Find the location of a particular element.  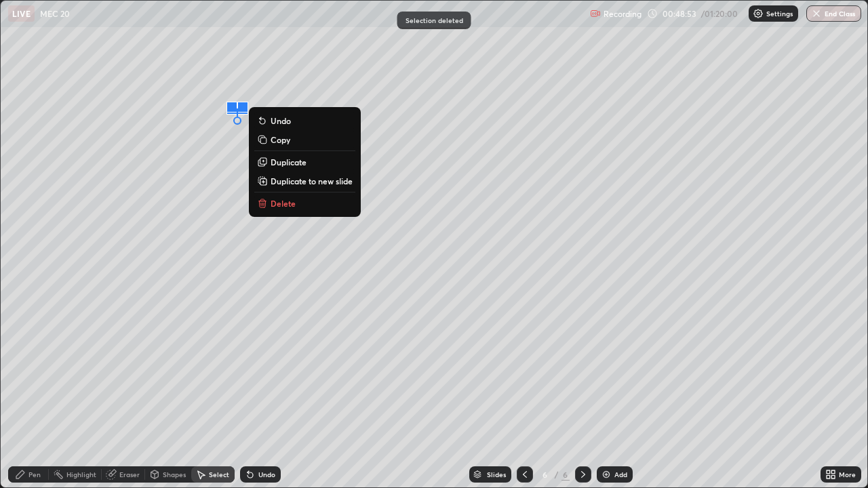

button: Duplicate is located at coordinates (304, 162).